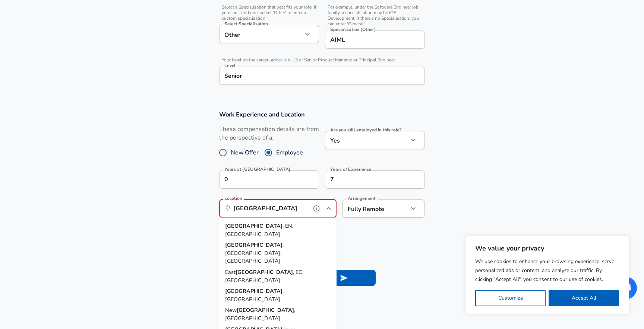 The height and width of the screenshot is (329, 644). What do you see at coordinates (329, 208) in the screenshot?
I see `button: Close` at bounding box center [329, 208].